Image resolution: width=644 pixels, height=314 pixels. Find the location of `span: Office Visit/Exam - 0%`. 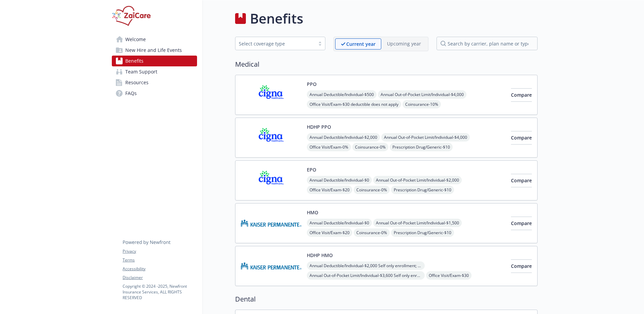

span: Office Visit/Exam - 0% is located at coordinates (329, 147).